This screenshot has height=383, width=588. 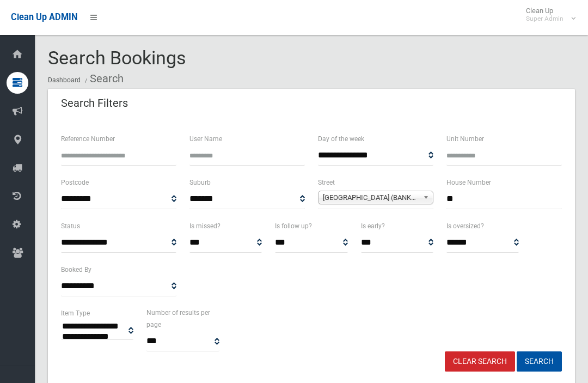 What do you see at coordinates (373, 226) in the screenshot?
I see `label: Is early?` at bounding box center [373, 226].